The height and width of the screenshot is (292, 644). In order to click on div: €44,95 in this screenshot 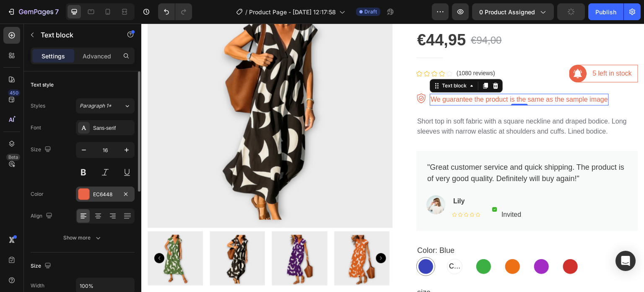, I will do `click(300, 17)`.